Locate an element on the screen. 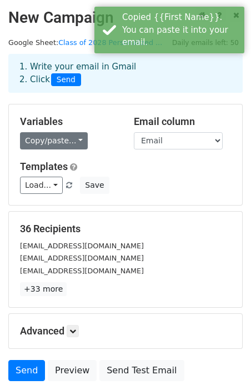 Image resolution: width=251 pixels, height=390 pixels. h5: Variables is located at coordinates (68, 122).